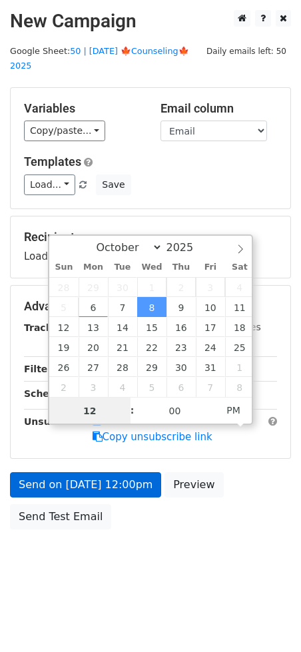  What do you see at coordinates (93, 367) in the screenshot?
I see `span: October 27, 2025` at bounding box center [93, 367].